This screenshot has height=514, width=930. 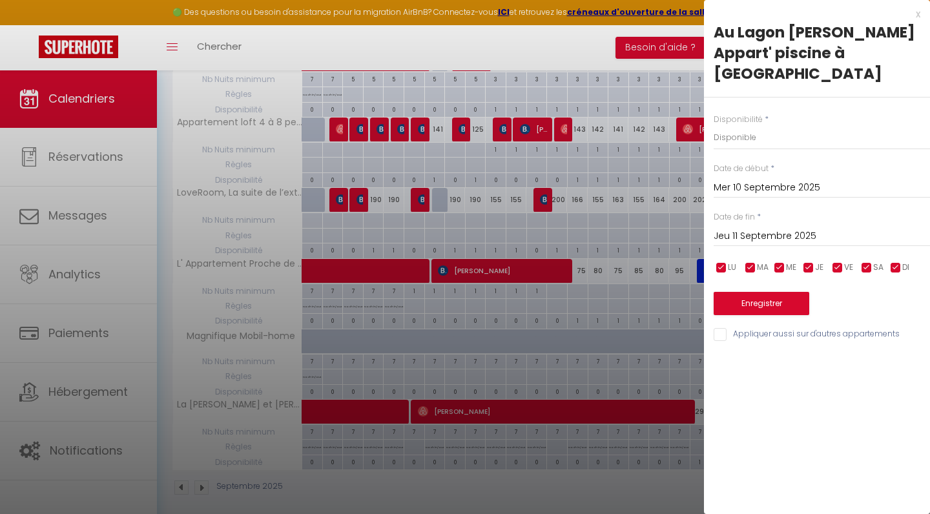 What do you see at coordinates (812, 14) in the screenshot?
I see `div: x` at bounding box center [812, 14].